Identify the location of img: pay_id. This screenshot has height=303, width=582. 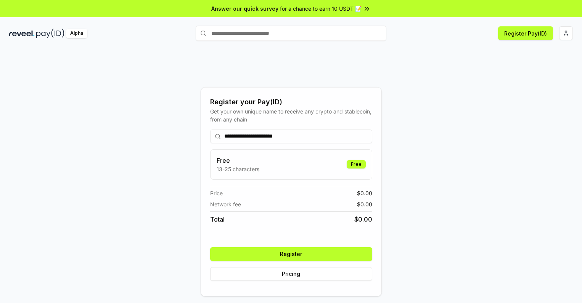
(50, 33).